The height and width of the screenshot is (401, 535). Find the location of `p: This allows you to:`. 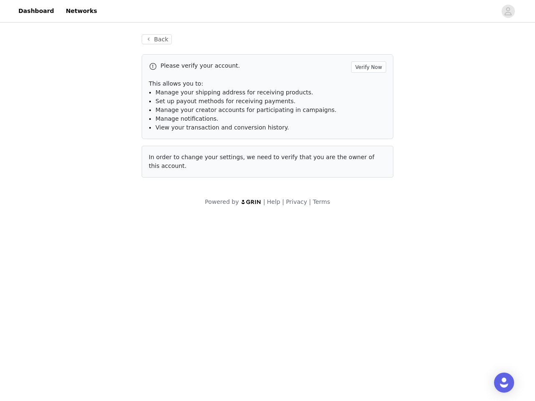

p: This allows you to: is located at coordinates (268, 84).